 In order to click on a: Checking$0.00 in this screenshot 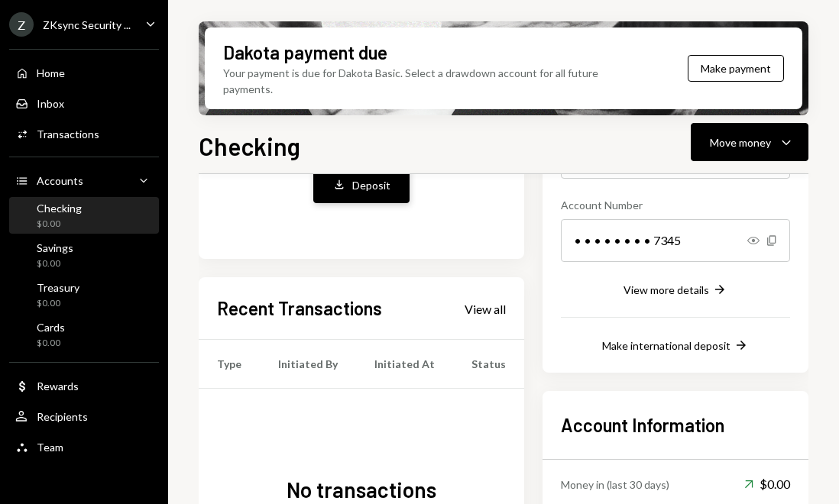, I will do `click(84, 216)`.